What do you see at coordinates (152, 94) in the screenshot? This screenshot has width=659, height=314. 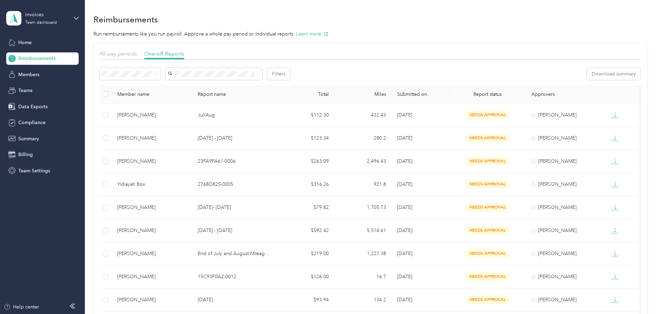 I see `div: Member name` at bounding box center [152, 94].